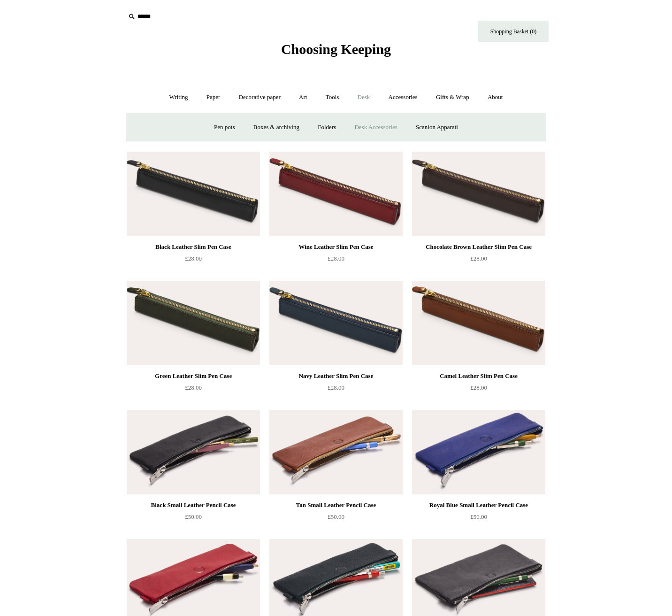 The image size is (672, 616). What do you see at coordinates (277, 127) in the screenshot?
I see `a: Boxes & archiving` at bounding box center [277, 127].